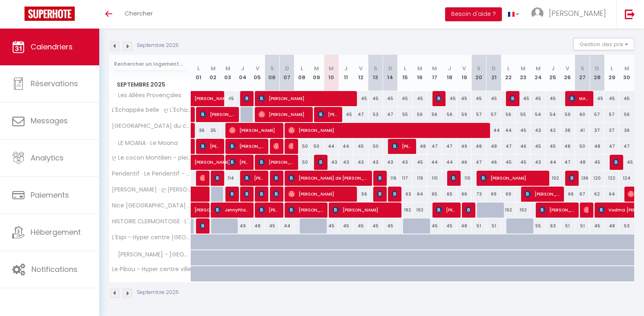  What do you see at coordinates (47, 158) in the screenshot?
I see `span: Analytics` at bounding box center [47, 158].